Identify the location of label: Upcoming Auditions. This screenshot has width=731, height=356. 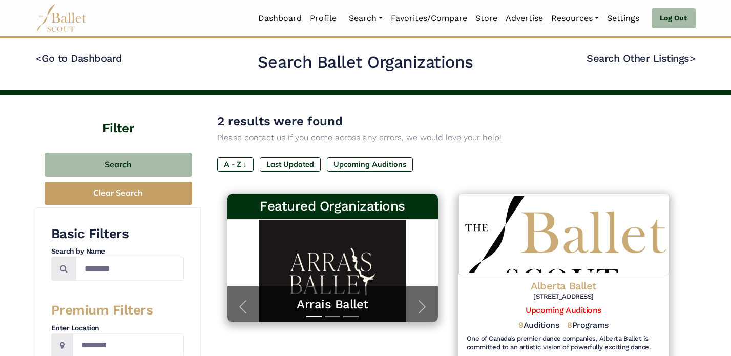
(370, 164).